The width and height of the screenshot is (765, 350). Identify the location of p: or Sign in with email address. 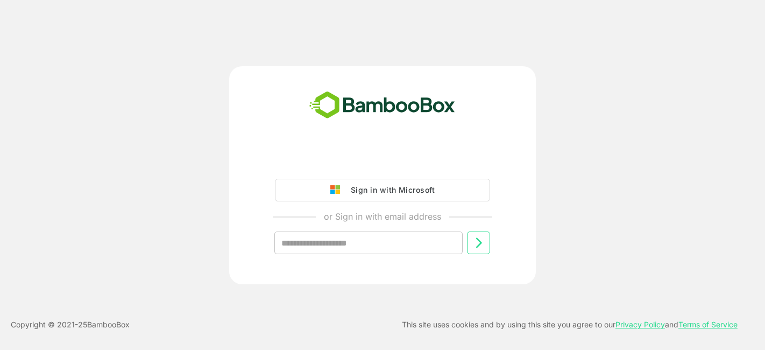
(383, 216).